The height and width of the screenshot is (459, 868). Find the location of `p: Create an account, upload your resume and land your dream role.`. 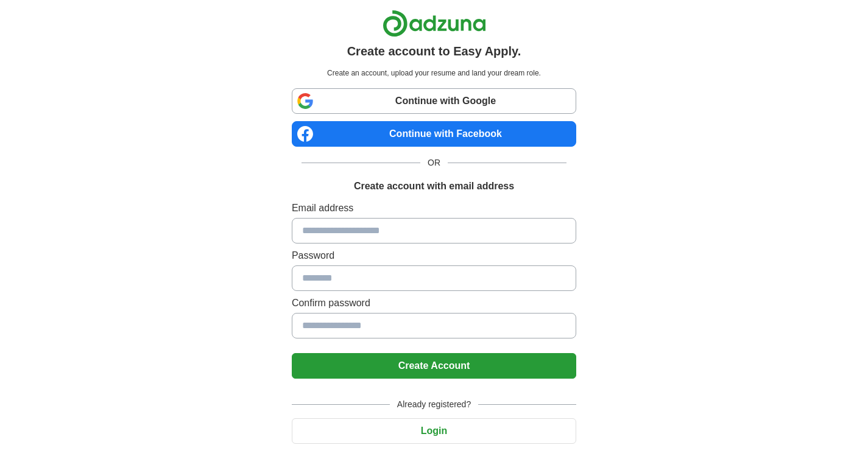

p: Create an account, upload your resume and land your dream role. is located at coordinates (434, 73).